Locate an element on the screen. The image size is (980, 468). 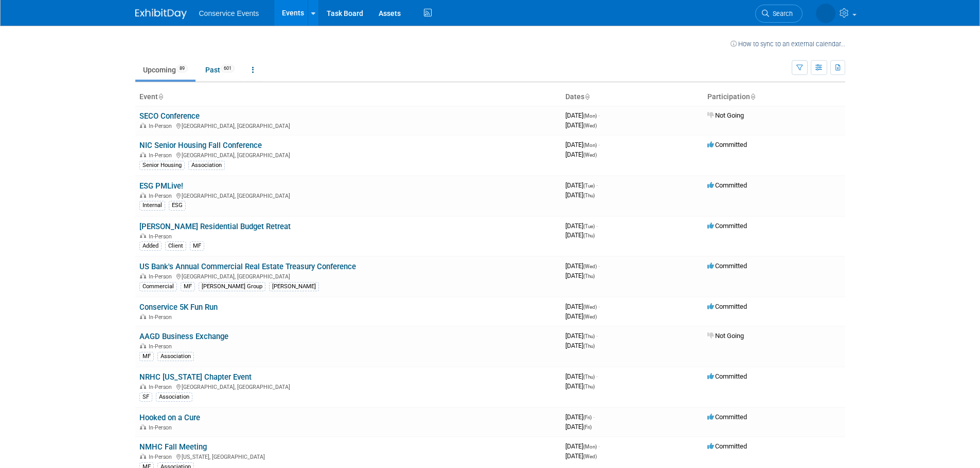
img: ExhibitDay is located at coordinates (161, 14).